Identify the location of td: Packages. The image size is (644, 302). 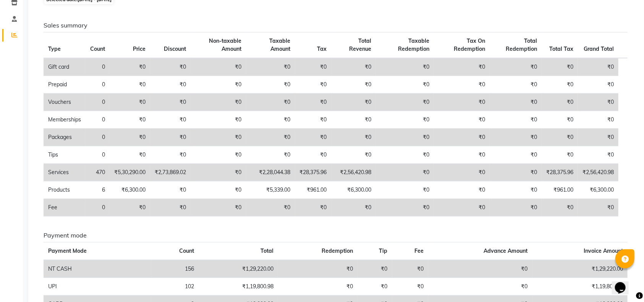
(65, 138).